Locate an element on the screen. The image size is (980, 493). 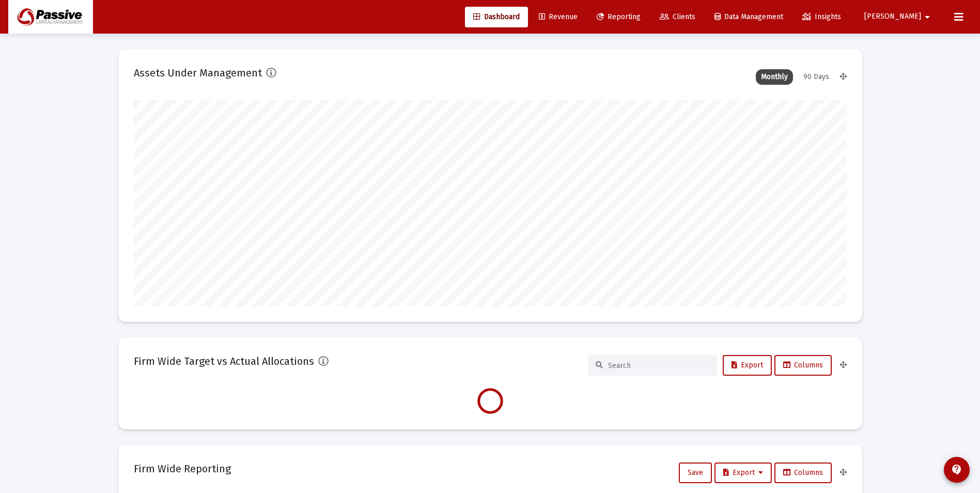
input: Search is located at coordinates (659, 365).